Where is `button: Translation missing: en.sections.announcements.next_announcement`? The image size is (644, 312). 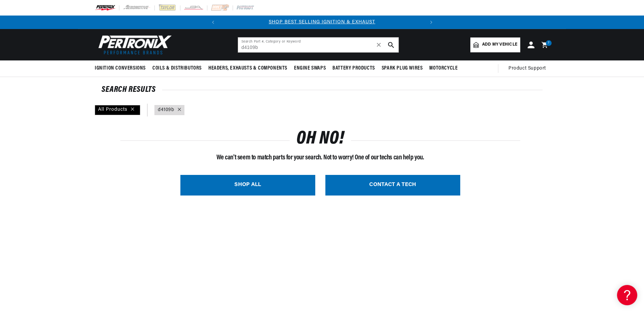
button: Translation missing: en.sections.announcements.next_announcement is located at coordinates (431, 22).